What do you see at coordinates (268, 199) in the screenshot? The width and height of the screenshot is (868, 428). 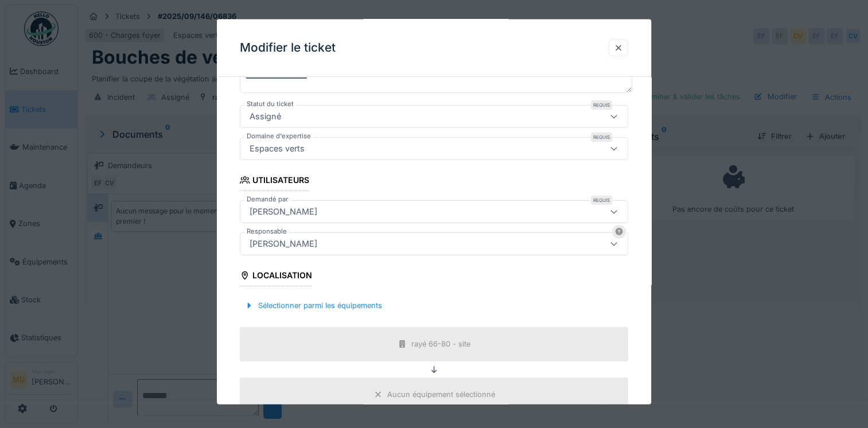 I see `label: Demandé par` at bounding box center [268, 199].